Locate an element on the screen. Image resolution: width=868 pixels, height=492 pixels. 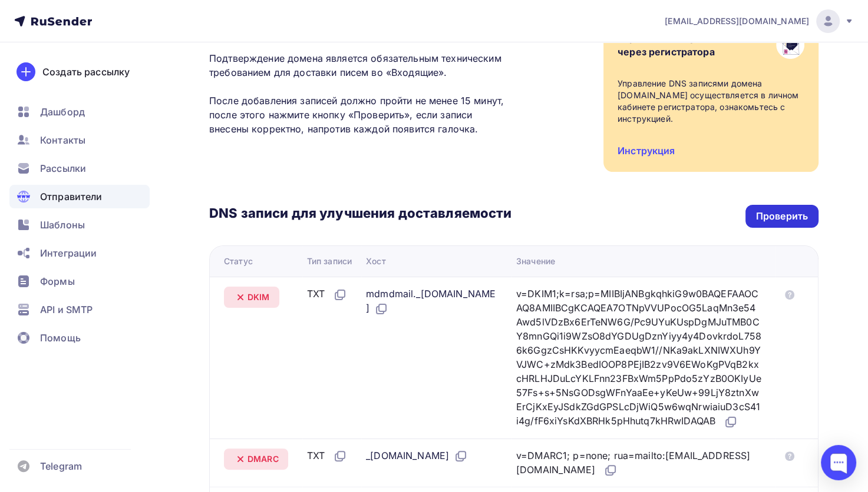
span: Формы is located at coordinates (57, 282).